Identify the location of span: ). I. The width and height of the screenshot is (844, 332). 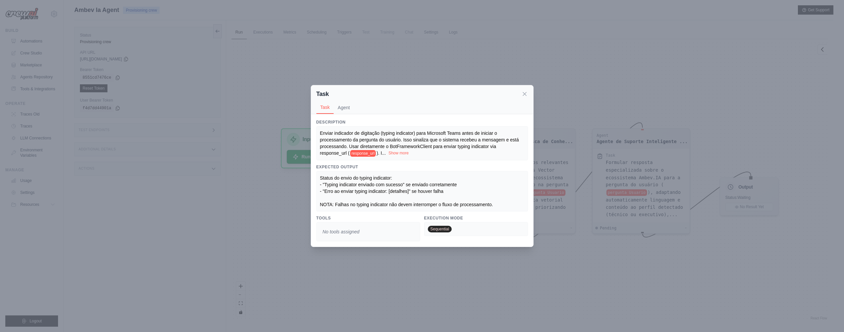
(379, 153).